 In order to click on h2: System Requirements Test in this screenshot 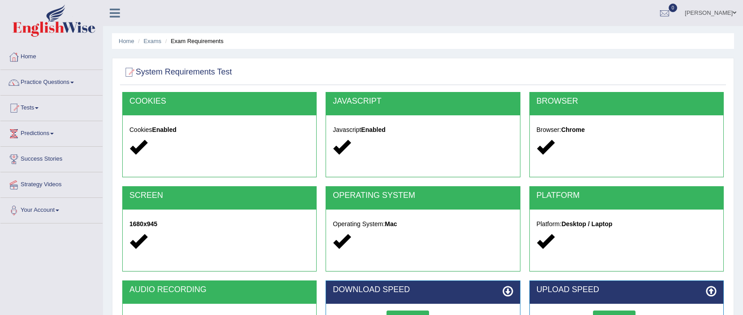, I will do `click(177, 72)`.